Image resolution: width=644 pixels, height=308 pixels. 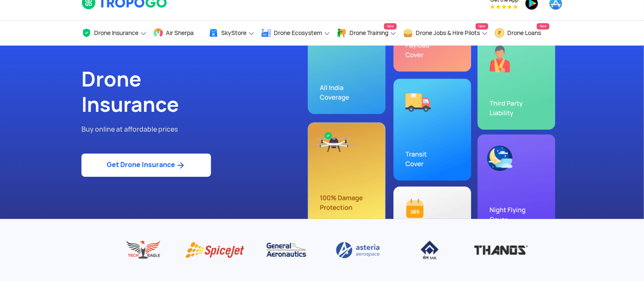 What do you see at coordinates (178, 33) in the screenshot?
I see `a: Air Sherpa` at bounding box center [178, 33].